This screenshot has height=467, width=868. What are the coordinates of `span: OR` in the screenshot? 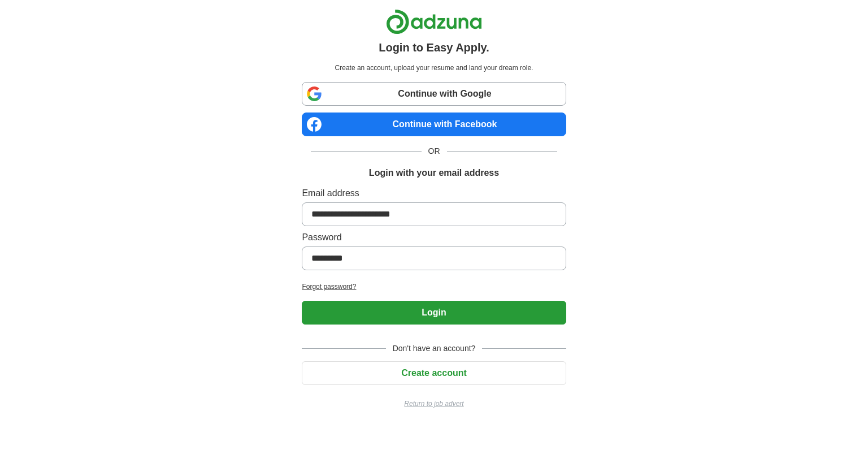 It's located at (434, 151).